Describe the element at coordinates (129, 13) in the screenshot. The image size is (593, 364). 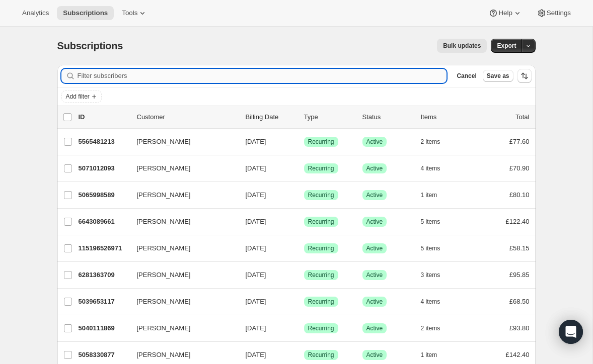
I see `span: Tools` at that location.